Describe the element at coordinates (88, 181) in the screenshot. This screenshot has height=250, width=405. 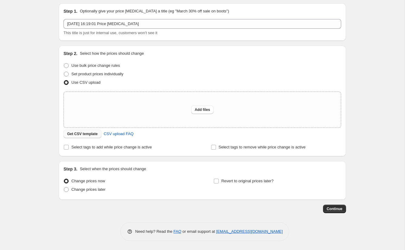
I see `span: Change prices now` at that location.